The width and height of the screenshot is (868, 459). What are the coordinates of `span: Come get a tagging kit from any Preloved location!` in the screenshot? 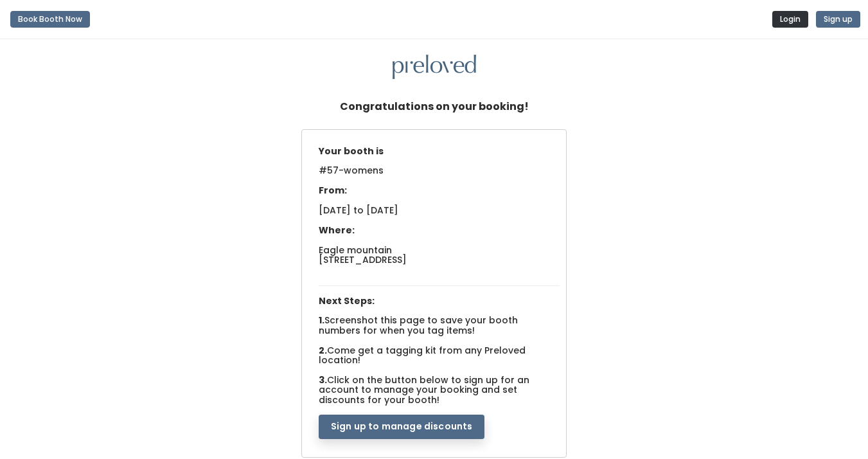 It's located at (422, 355).